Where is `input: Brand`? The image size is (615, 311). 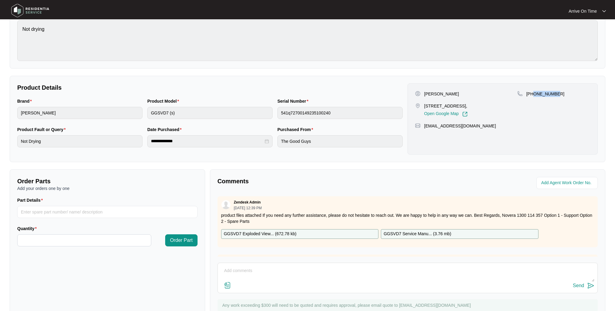 input: Brand is located at coordinates (80, 113).